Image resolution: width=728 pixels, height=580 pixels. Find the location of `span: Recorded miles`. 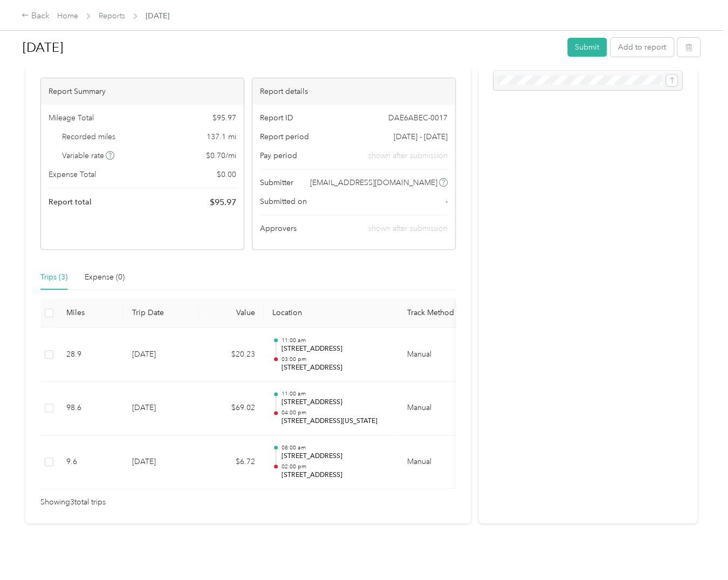

span: Recorded miles is located at coordinates (88, 136).